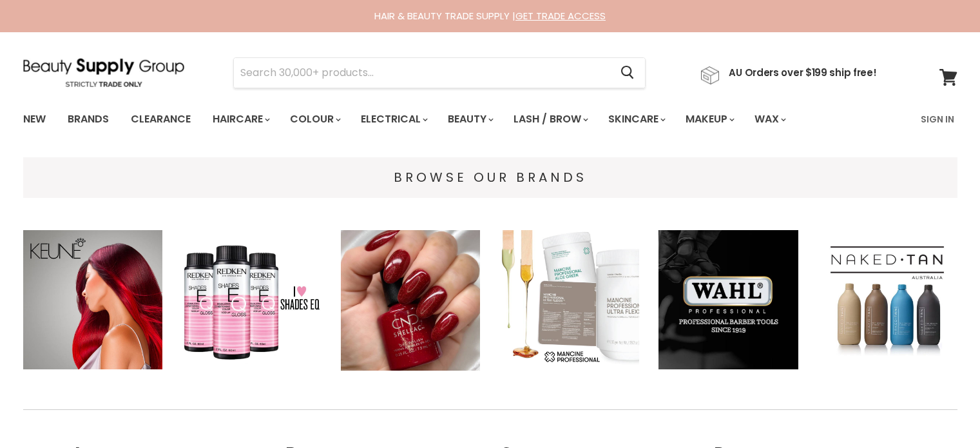 The image size is (980, 448). I want to click on form: Product, so click(439, 73).